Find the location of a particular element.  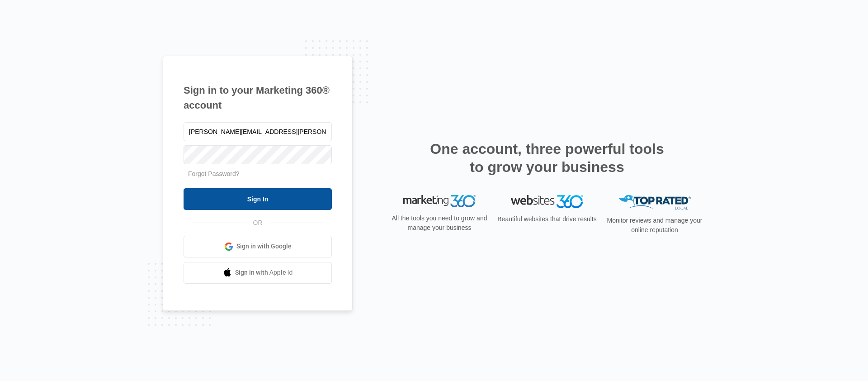

span: Sign in with Google is located at coordinates (264, 246).